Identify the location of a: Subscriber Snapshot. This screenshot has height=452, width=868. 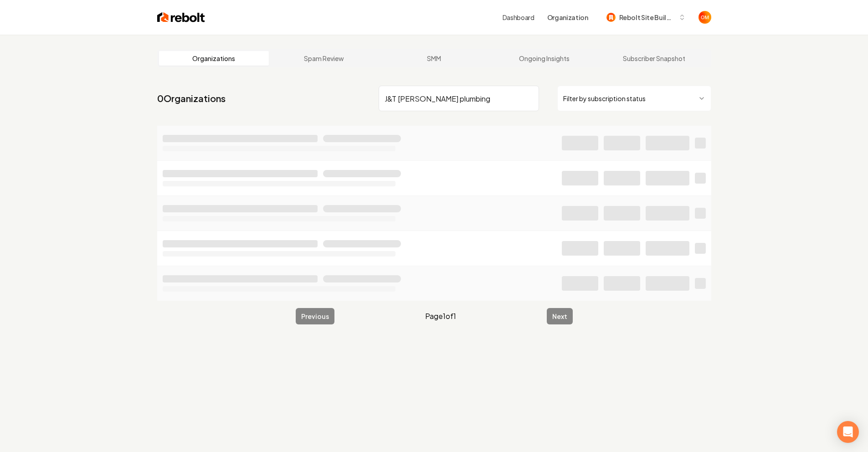
(654, 58).